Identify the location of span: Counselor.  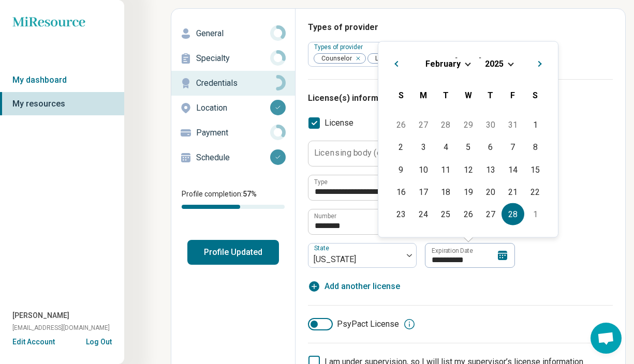
(334, 59).